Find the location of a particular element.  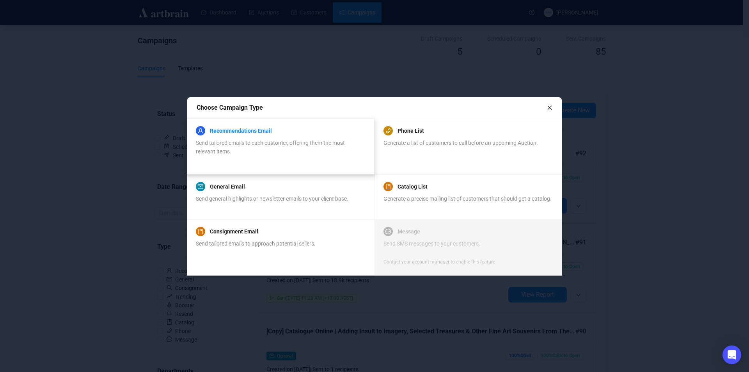

span: Send general highlights or newsletter emails to your client base. is located at coordinates (272, 198).